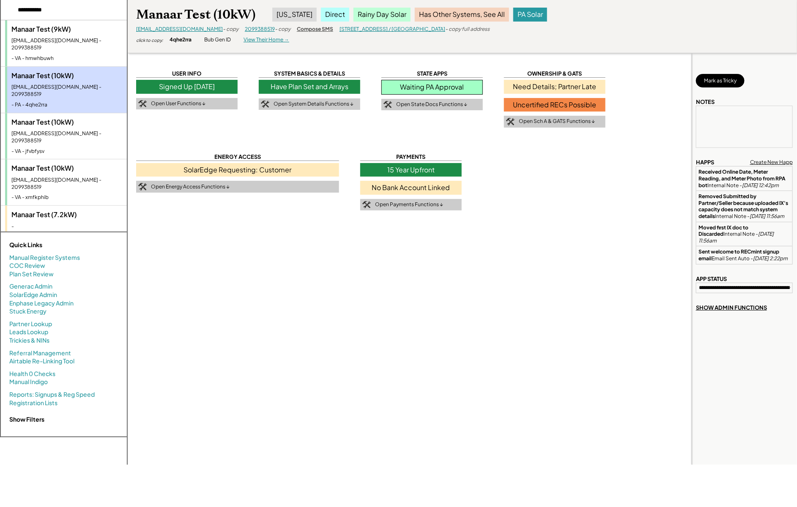 Image resolution: width=797 pixels, height=507 pixels. What do you see at coordinates (30, 324) in the screenshot?
I see `a: Partner Lookup` at bounding box center [30, 324].